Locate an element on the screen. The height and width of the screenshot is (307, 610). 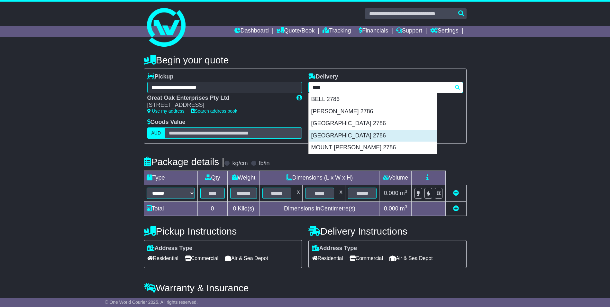
a: Search address book is located at coordinates (214, 111).